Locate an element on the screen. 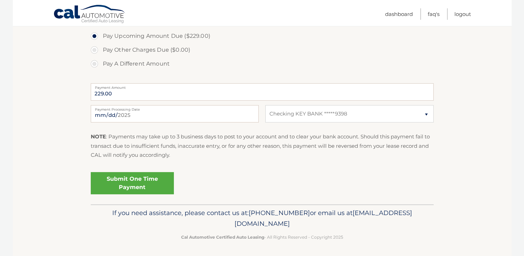 The height and width of the screenshot is (256, 524). label: Pay Upcoming Amount Due ($229.00) is located at coordinates (262, 36).